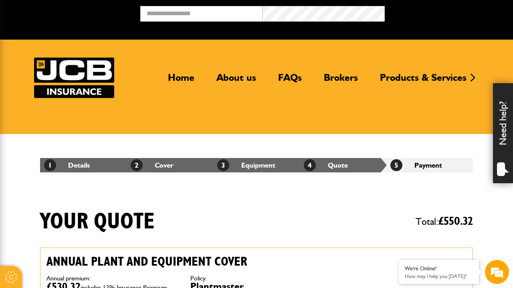 This screenshot has height=288, width=513. What do you see at coordinates (112, 279) in the screenshot?
I see `dt: Annual premium:` at bounding box center [112, 279].